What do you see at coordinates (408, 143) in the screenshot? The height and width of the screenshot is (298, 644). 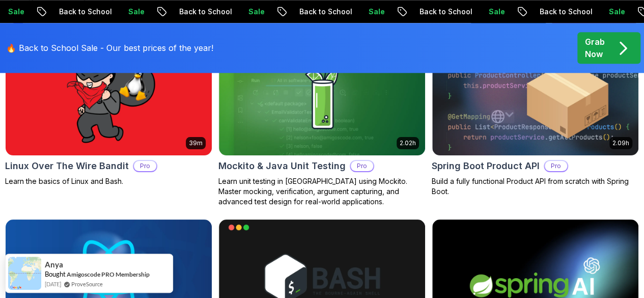 I see `p: 2.02h` at bounding box center [408, 143].